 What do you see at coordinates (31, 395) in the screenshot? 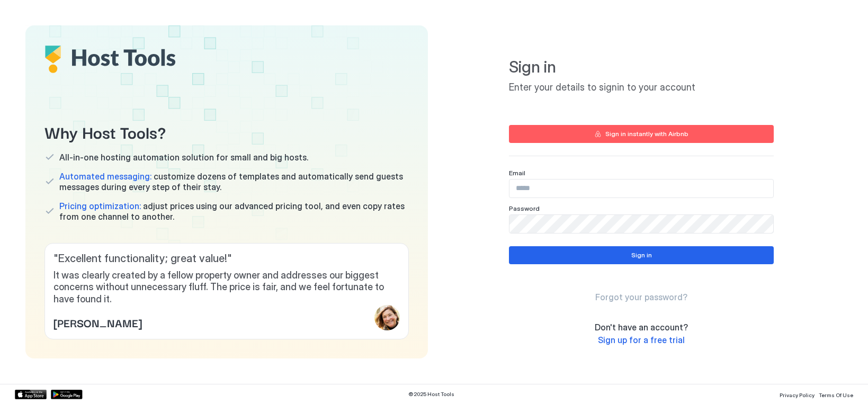
I see `div: App Store` at bounding box center [31, 395].